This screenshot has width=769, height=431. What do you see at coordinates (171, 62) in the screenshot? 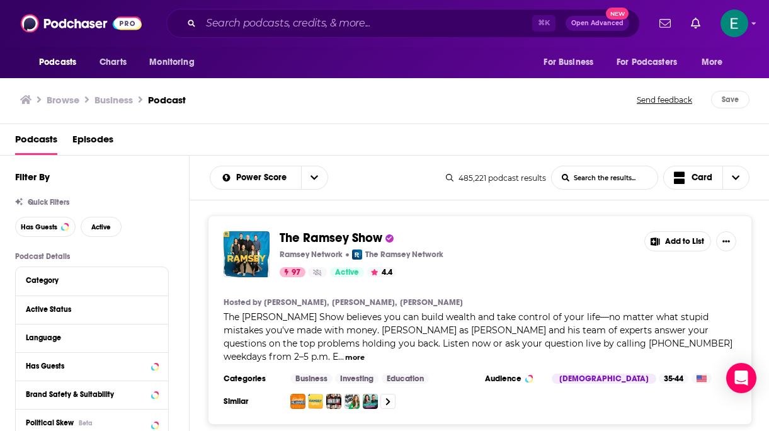
I see `span: Monitoring` at bounding box center [171, 62].